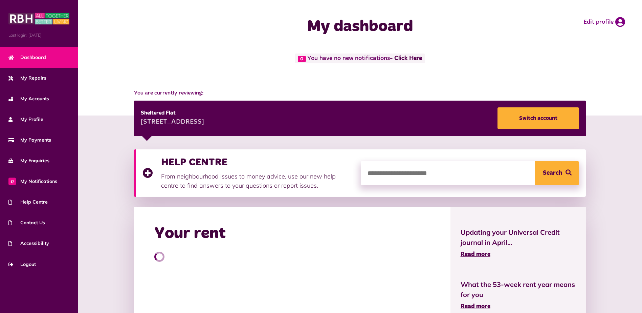 The width and height of the screenshot is (642, 313). What do you see at coordinates (27, 222) in the screenshot?
I see `span: Contact Us` at bounding box center [27, 222].